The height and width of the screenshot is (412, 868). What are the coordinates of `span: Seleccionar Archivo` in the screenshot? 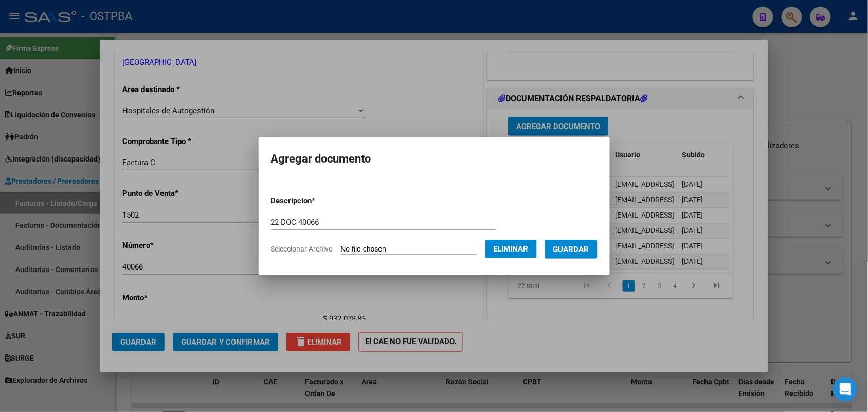 It's located at (302, 249).